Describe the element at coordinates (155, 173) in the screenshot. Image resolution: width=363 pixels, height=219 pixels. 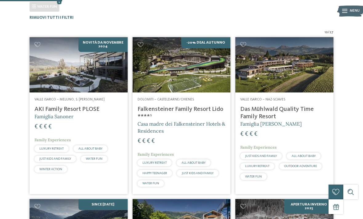
I see `span: HAPPY TEENAGER` at that location.